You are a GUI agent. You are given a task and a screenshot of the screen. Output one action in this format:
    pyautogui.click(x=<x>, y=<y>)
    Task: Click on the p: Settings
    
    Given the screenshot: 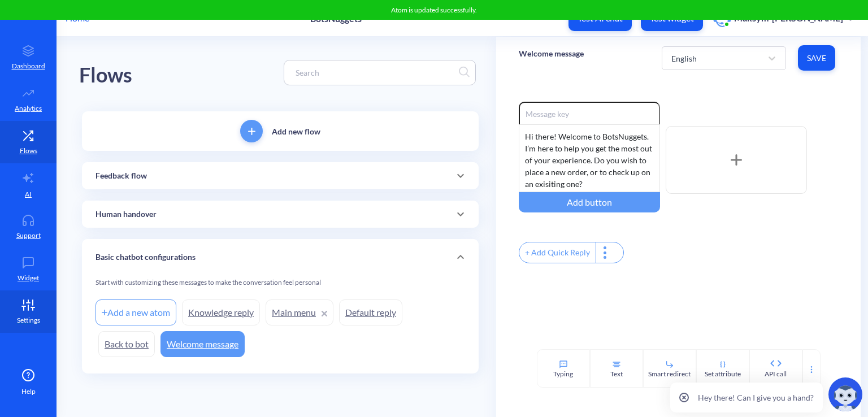 What is the action you would take?
    pyautogui.click(x=28, y=321)
    